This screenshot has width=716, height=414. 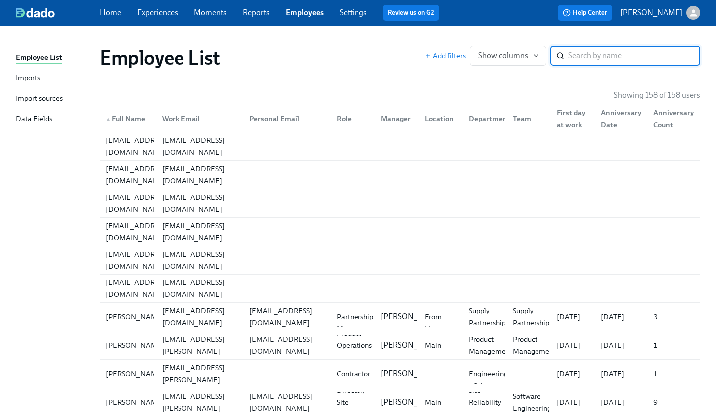 What do you see at coordinates (532, 402) in the screenshot?
I see `div: Software Engineering` at bounding box center [532, 402].